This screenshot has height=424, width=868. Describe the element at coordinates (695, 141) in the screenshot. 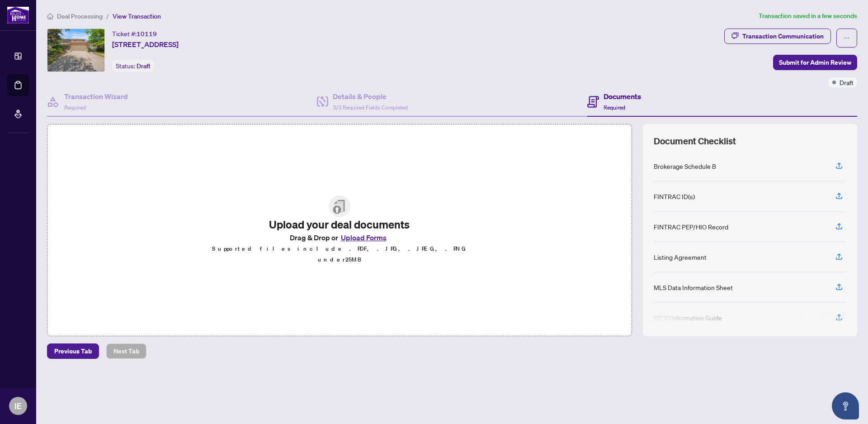

I see `span: Document Checklist` at that location.